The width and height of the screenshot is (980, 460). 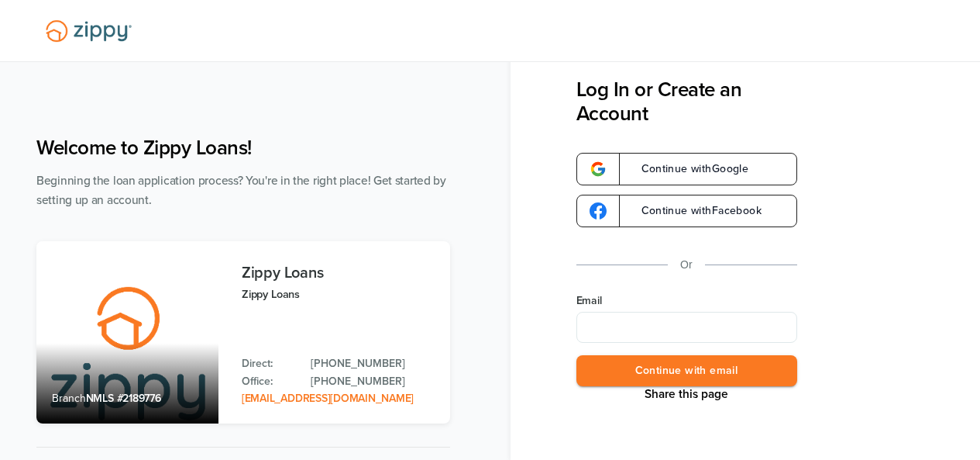 What do you see at coordinates (686, 264) in the screenshot?
I see `p: Or` at bounding box center [686, 264].